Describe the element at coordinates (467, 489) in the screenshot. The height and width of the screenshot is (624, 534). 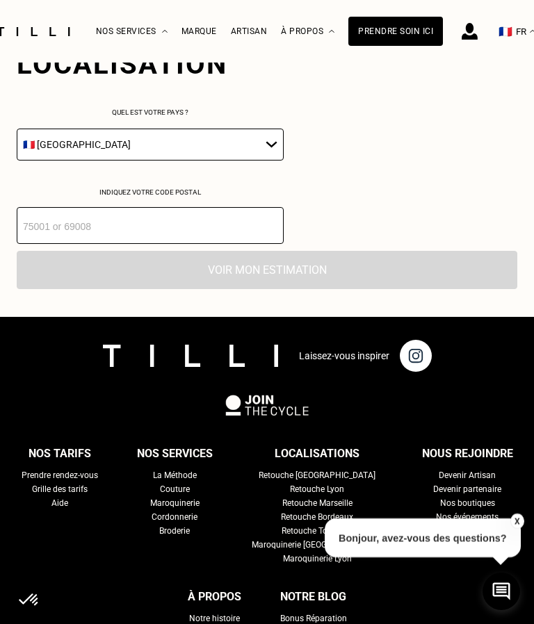
I see `div: Devenir partenaire` at that location.